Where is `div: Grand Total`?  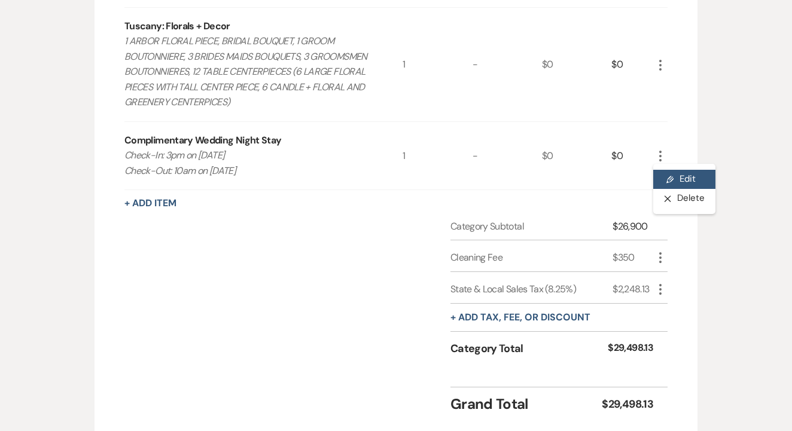
div: Grand Total is located at coordinates (527, 405).